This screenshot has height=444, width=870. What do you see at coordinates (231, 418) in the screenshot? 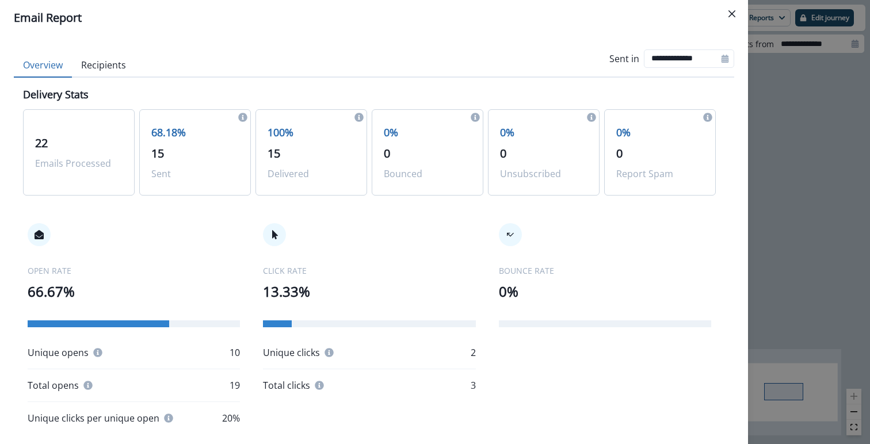
I see `p: 20%` at bounding box center [231, 418].